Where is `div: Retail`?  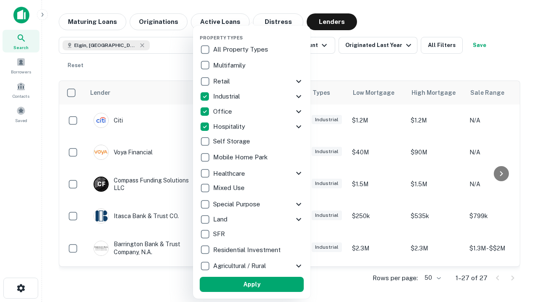 div: Retail is located at coordinates (252, 81).